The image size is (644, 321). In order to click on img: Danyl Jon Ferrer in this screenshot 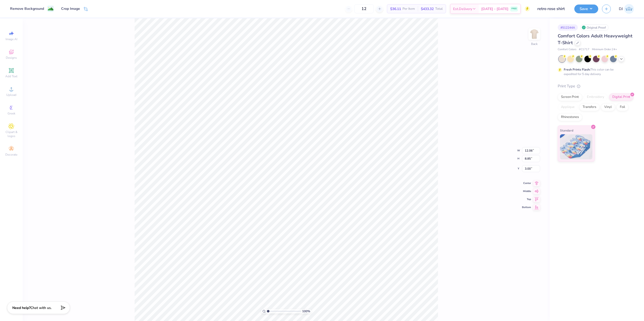, I will do `click(629, 9)`.